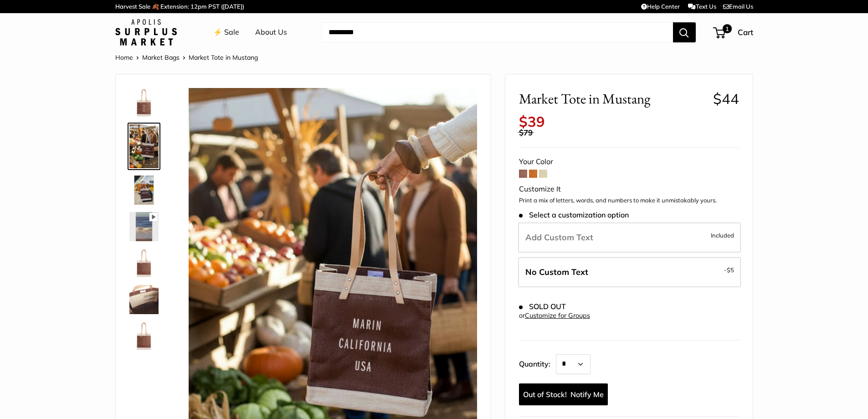 The height and width of the screenshot is (419, 868). Describe the element at coordinates (557, 272) in the screenshot. I see `span: No Custom Text` at that location.